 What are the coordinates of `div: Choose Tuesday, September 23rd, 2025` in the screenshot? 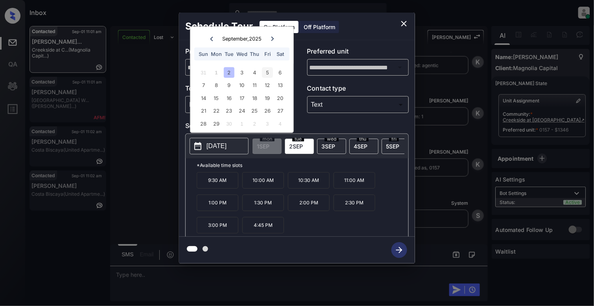 It's located at (229, 111).